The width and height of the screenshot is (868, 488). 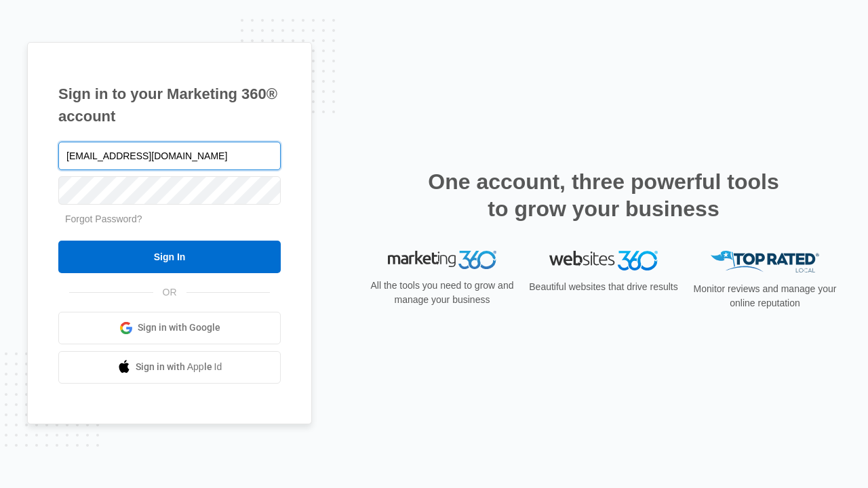 I want to click on p: All the tools you need to grow and manage your business, so click(x=442, y=293).